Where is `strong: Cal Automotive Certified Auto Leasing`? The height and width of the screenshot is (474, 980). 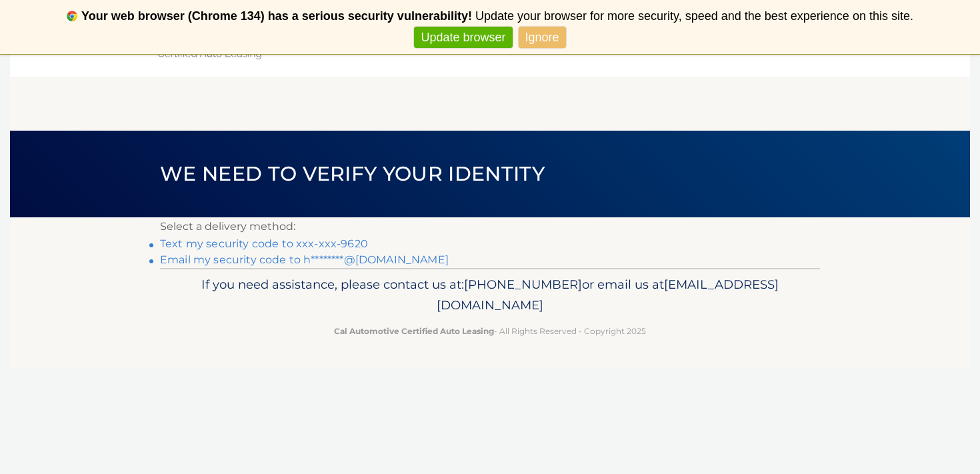 strong: Cal Automotive Certified Auto Leasing is located at coordinates (414, 331).